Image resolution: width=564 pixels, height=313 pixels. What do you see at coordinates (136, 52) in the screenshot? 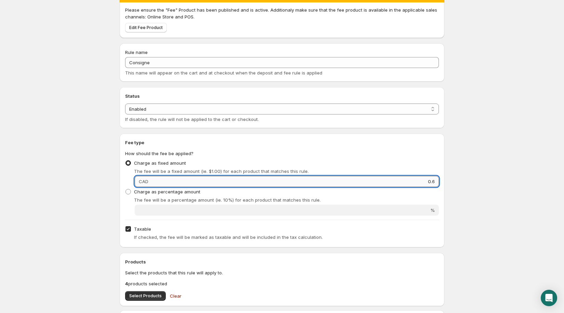
I see `span: Rule name` at bounding box center [136, 52].